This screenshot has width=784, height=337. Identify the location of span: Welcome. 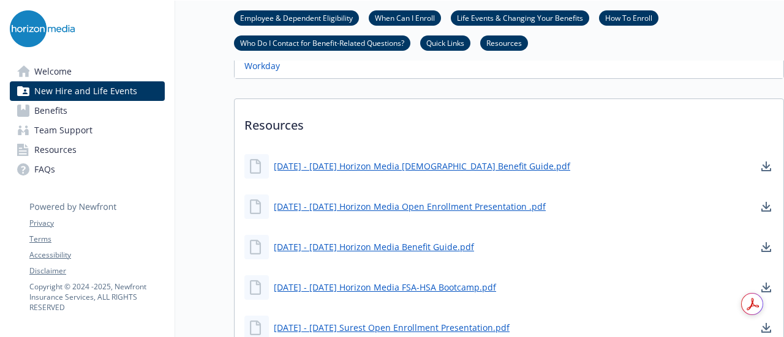
(53, 72).